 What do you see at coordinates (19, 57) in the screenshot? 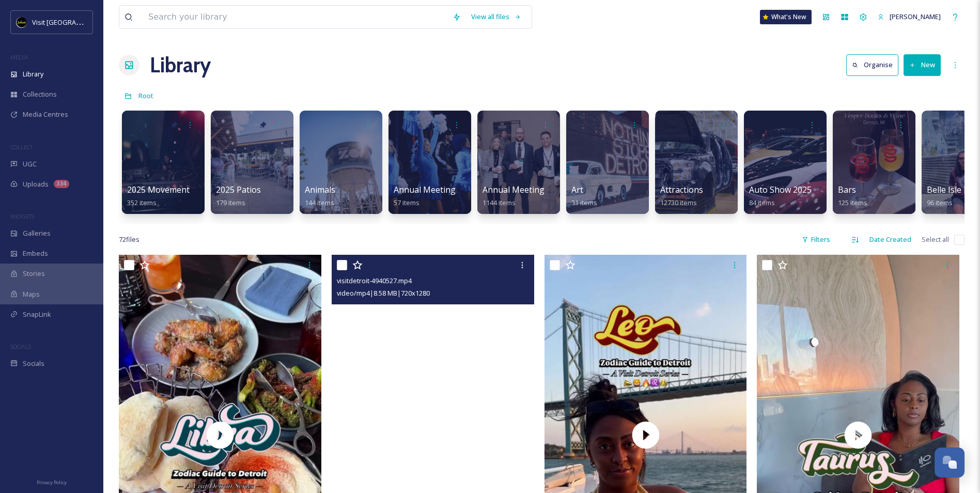
I see `span: MEDIA` at bounding box center [19, 57].